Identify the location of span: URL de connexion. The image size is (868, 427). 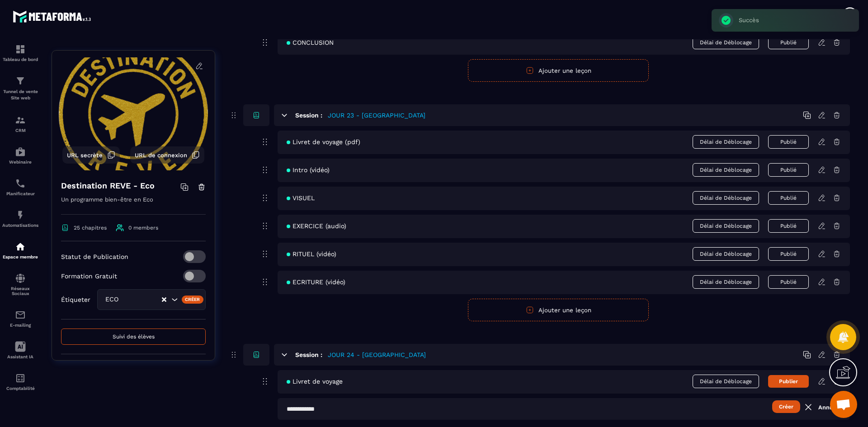
(161, 155).